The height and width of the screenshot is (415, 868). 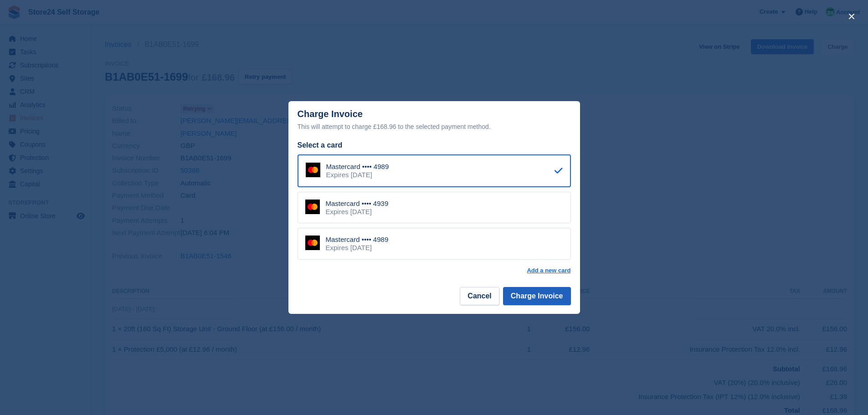 What do you see at coordinates (852, 16) in the screenshot?
I see `button: close` at bounding box center [852, 16].